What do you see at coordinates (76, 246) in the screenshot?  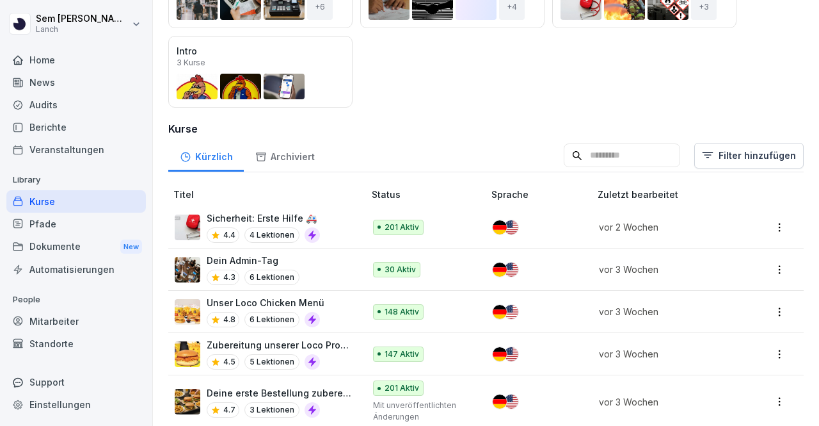 I see `a: DokumenteNew` at bounding box center [76, 246].